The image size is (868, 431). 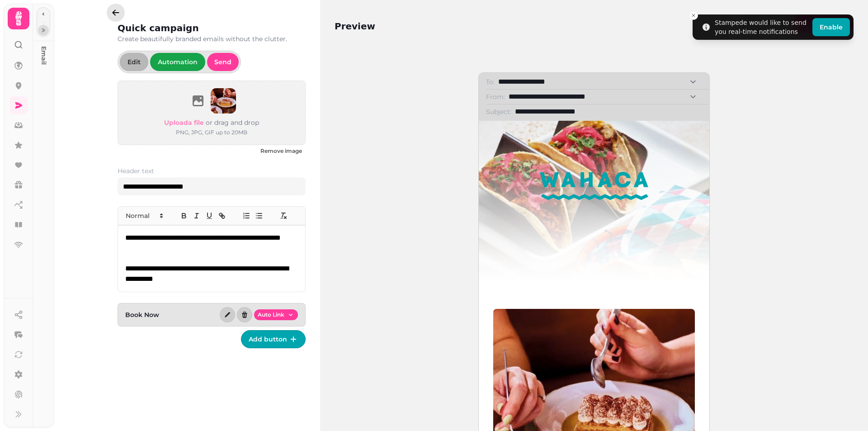 I want to click on label: Subject:, so click(x=499, y=112).